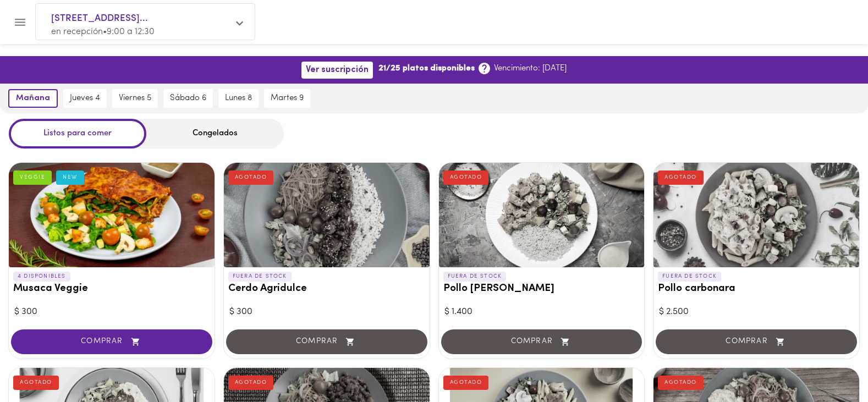 The width and height of the screenshot is (868, 402). I want to click on button: martes 9, so click(287, 99).